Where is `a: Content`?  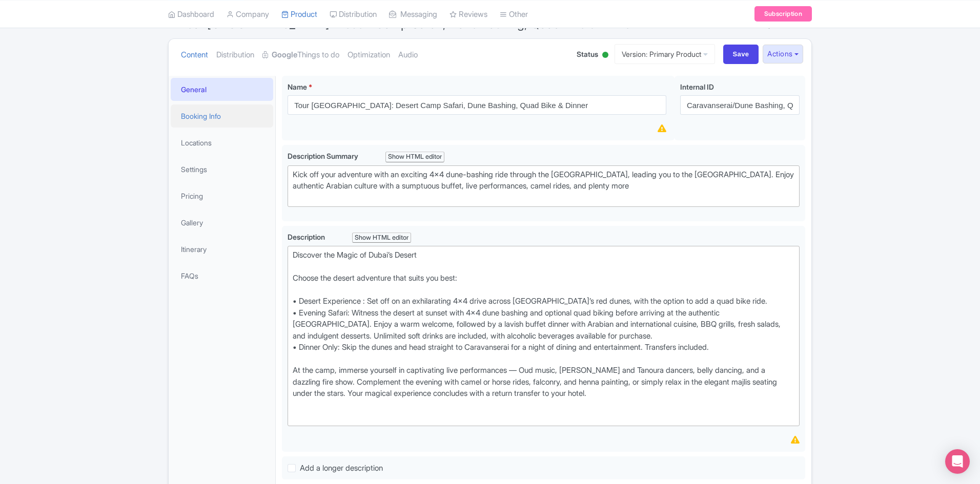
a: Content is located at coordinates (194, 55).